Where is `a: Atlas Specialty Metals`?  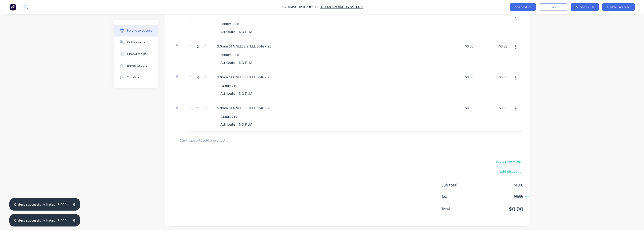 a: Atlas Specialty Metals is located at coordinates (342, 7).